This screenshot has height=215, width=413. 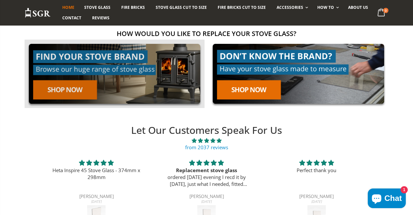 I want to click on img: Stove Glass Replacement, so click(x=38, y=13).